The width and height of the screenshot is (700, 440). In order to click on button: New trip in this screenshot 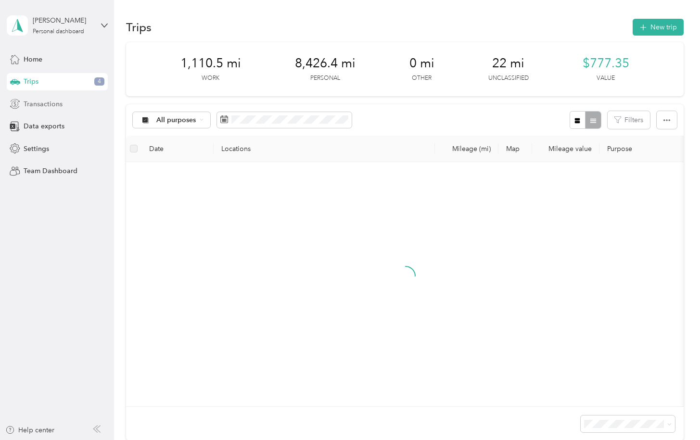, I will do `click(659, 27)`.